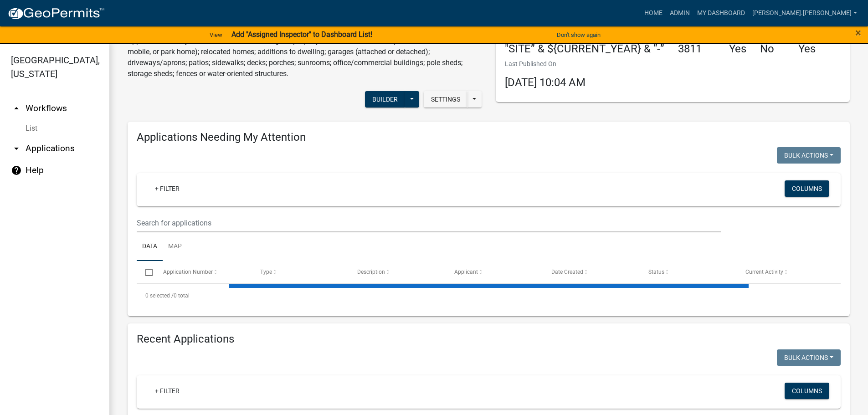 This screenshot has height=415, width=868. What do you see at coordinates (488, 137) in the screenshot?
I see `h4: Applications Needing My Attention` at bounding box center [488, 137].